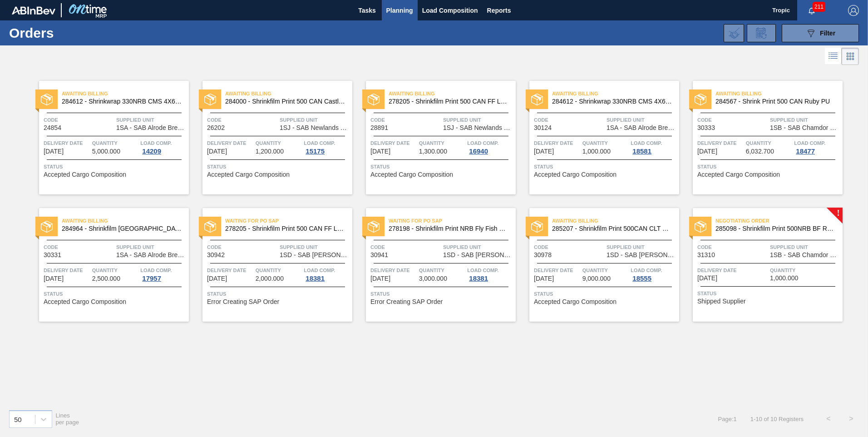 The height and width of the screenshot is (437, 868). Describe the element at coordinates (642, 278) in the screenshot. I see `div: 18555` at that location.